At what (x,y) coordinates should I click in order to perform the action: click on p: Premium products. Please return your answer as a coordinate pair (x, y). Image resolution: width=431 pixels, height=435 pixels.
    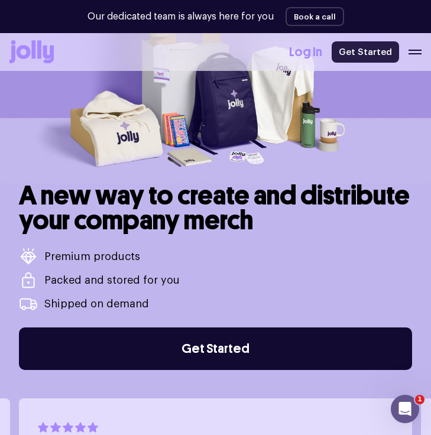
    Looking at the image, I should click on (92, 256).